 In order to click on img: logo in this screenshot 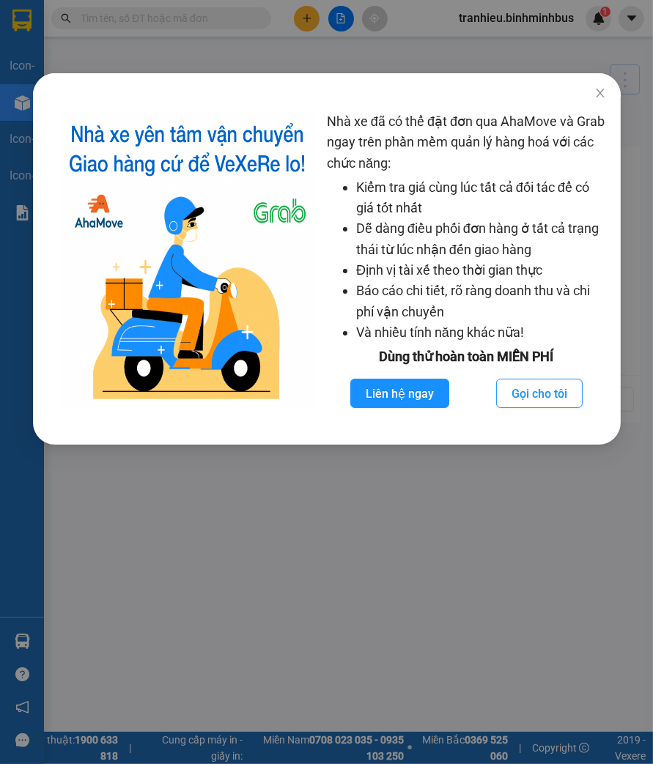, I will do `click(187, 259)`.